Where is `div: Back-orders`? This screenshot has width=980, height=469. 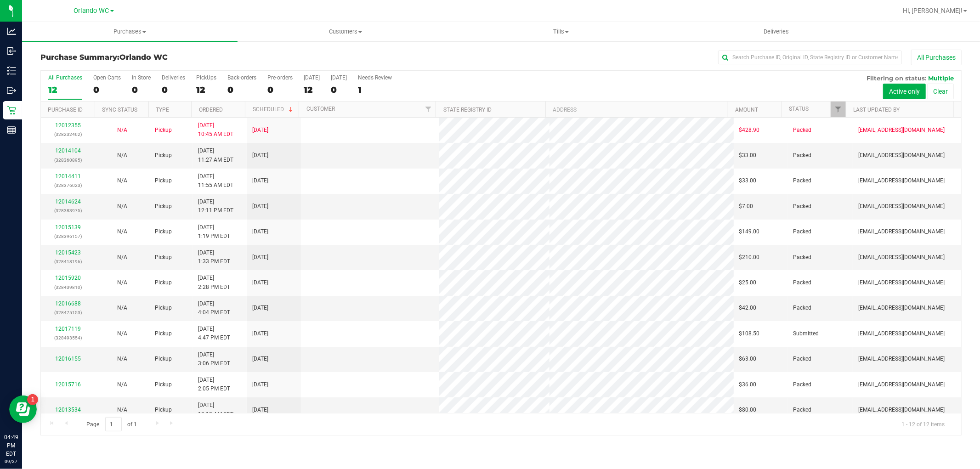 div: Back-orders is located at coordinates (242, 78).